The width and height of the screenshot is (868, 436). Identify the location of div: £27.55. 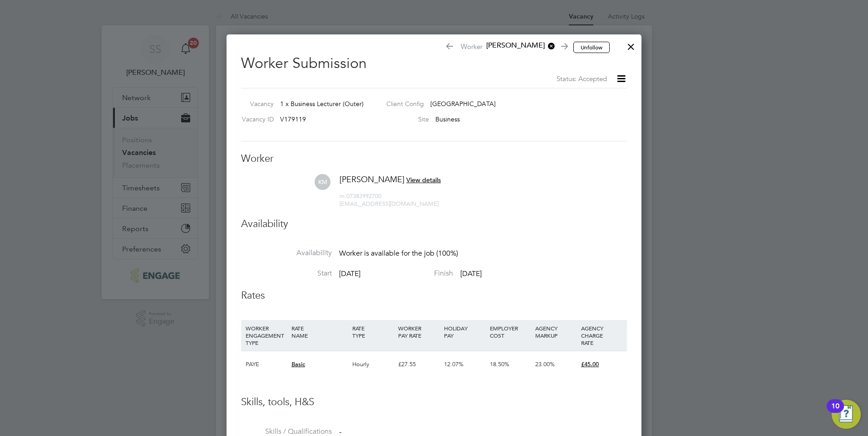
(418, 365).